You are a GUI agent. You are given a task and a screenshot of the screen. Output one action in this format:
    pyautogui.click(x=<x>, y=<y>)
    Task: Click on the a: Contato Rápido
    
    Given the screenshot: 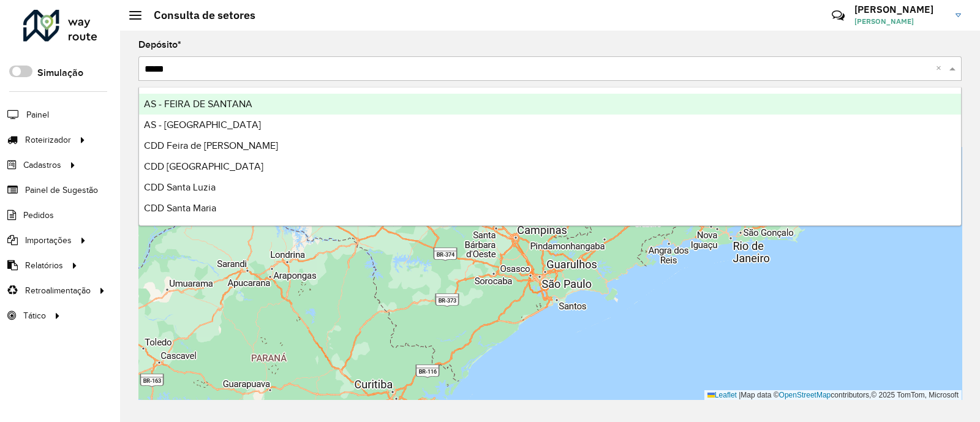 What is the action you would take?
    pyautogui.click(x=838, y=15)
    